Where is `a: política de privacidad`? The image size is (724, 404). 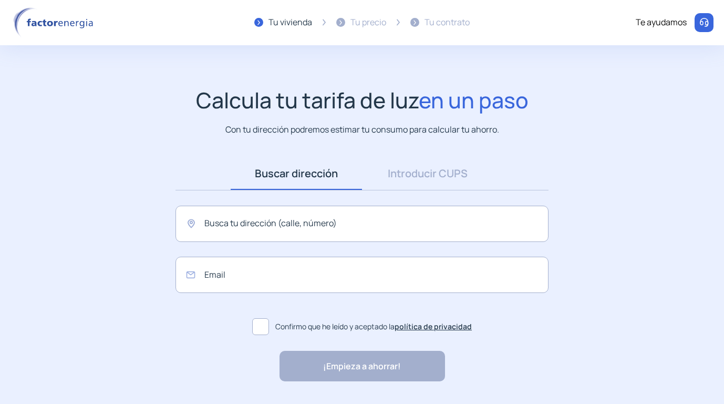 a: política de privacidad is located at coordinates (433, 326).